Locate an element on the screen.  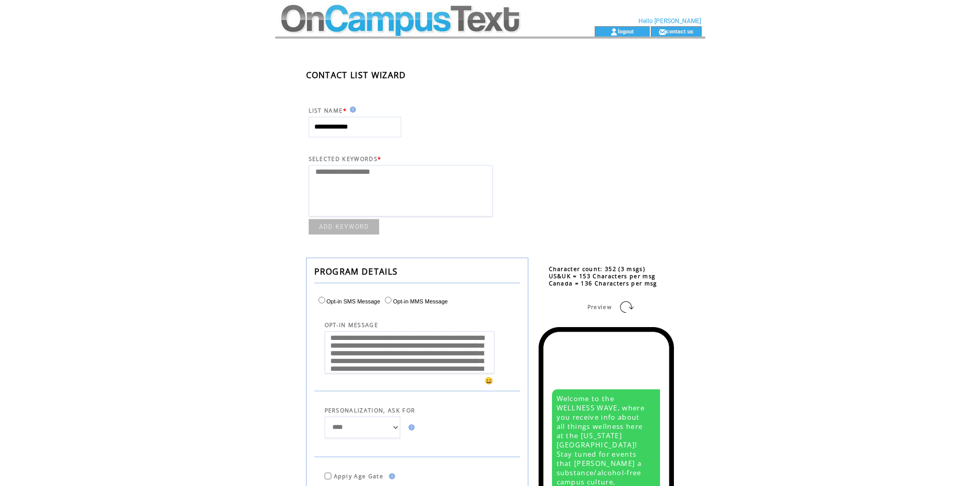
span: OPT-IN MESSAGE is located at coordinates (352, 325).